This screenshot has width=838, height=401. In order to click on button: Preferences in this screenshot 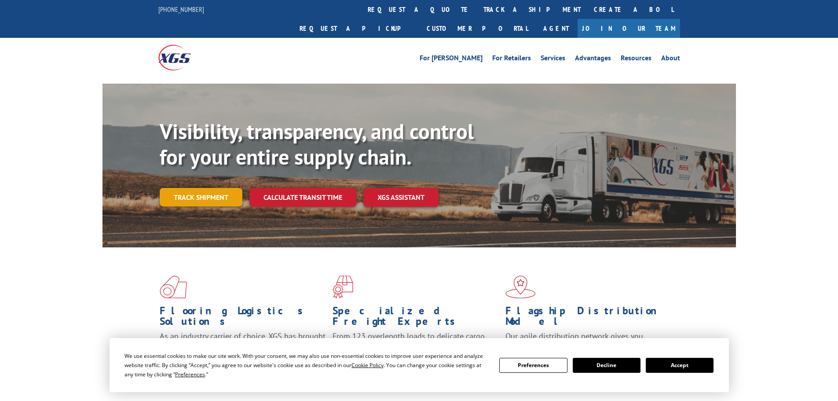, I will do `click(533, 365)`.